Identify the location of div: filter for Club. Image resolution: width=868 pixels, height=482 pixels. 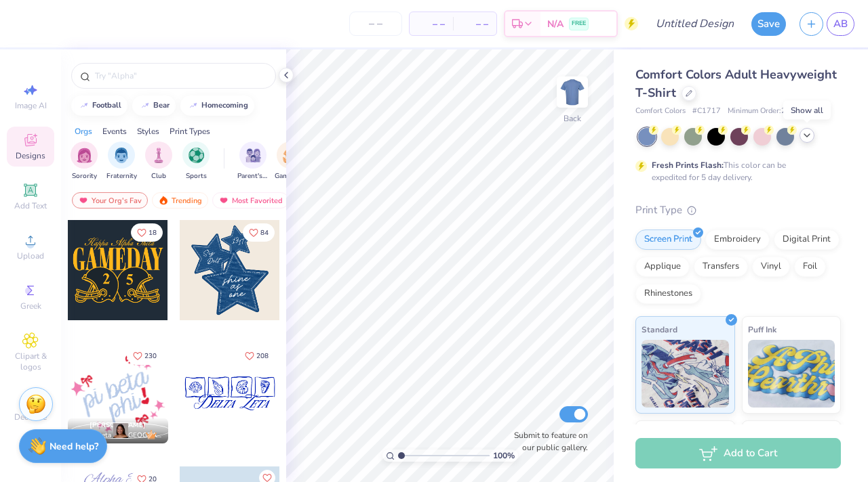
(159, 161).